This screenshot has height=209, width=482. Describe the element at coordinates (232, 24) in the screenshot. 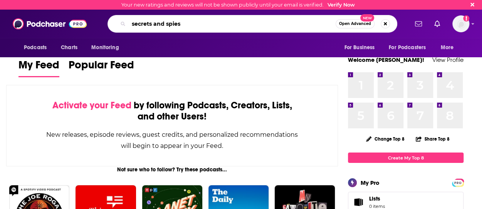

I see `input: Search podcasts, credits, & more...` at that location.